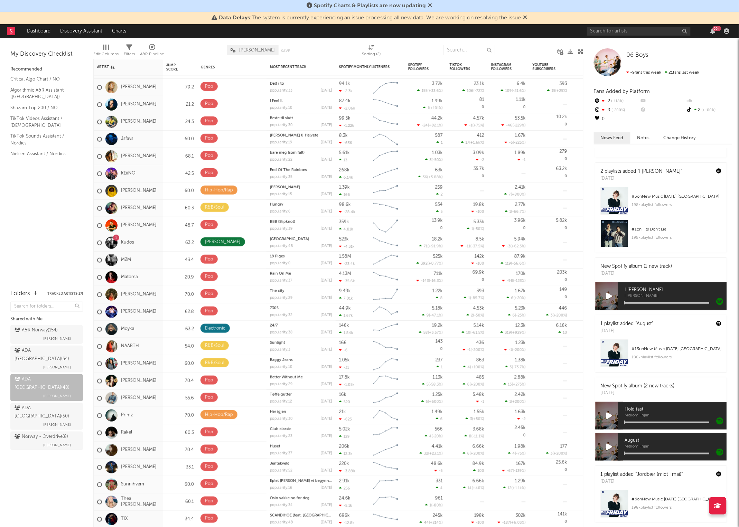  I want to click on a: "August", so click(645, 324).